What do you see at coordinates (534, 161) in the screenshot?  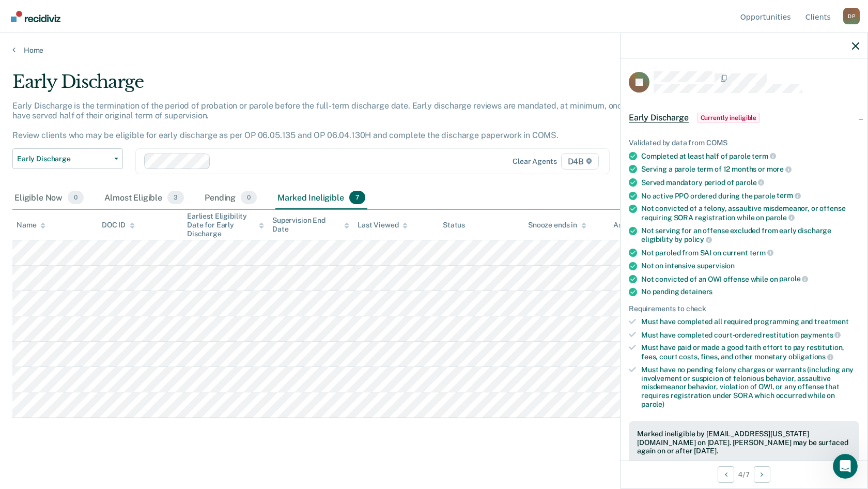 I see `div: Clear agents` at bounding box center [534, 161].